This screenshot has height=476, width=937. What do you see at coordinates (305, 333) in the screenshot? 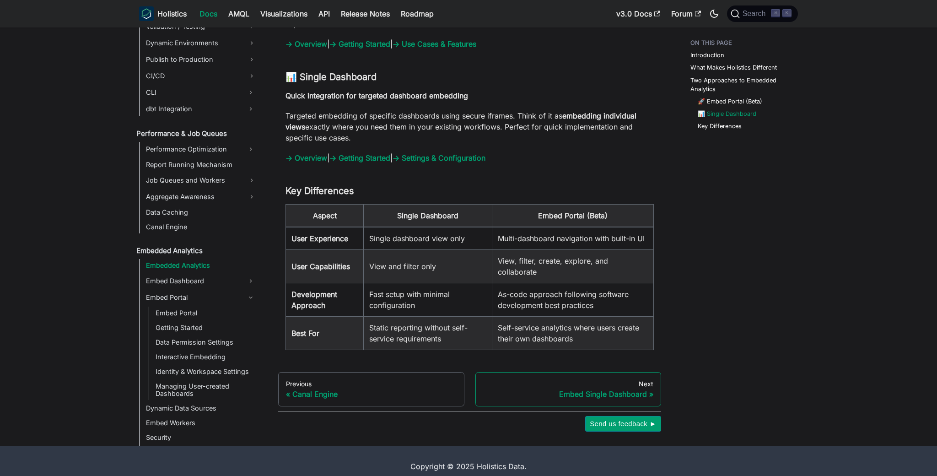
I see `strong: Best For` at bounding box center [305, 333].